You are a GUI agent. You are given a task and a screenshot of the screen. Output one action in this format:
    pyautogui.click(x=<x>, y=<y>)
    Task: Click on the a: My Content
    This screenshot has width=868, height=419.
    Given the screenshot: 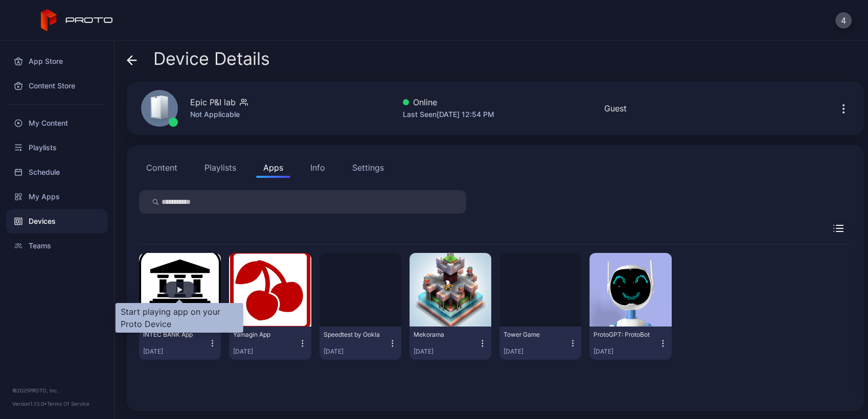 What is the action you would take?
    pyautogui.click(x=57, y=123)
    